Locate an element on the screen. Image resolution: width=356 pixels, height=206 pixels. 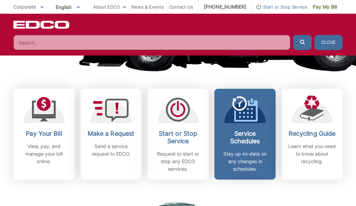
p: Send a service request to EDCO. is located at coordinates (111, 150).